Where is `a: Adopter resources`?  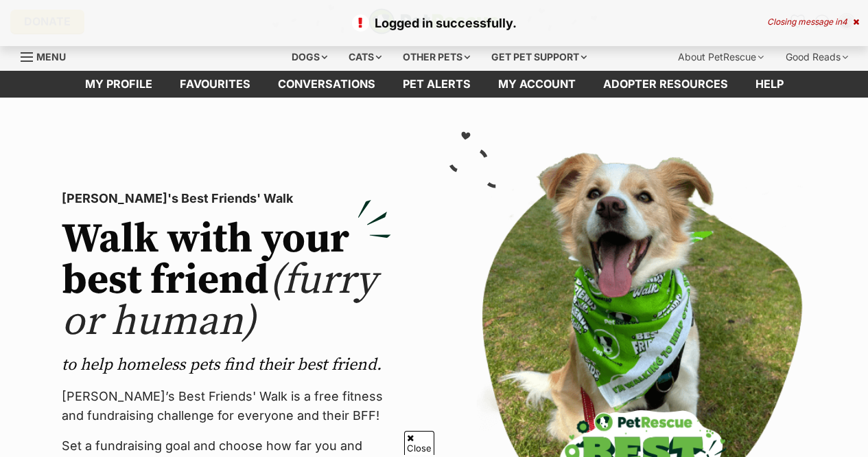 a: Adopter resources is located at coordinates (665, 84).